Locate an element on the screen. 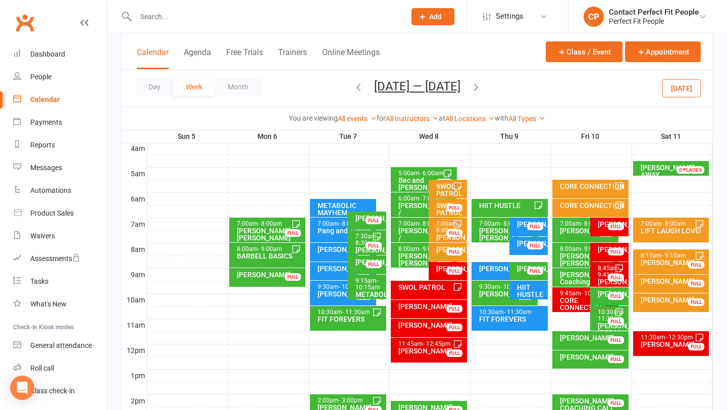 The image size is (727, 410). div: 9:30am is located at coordinates (345, 287).